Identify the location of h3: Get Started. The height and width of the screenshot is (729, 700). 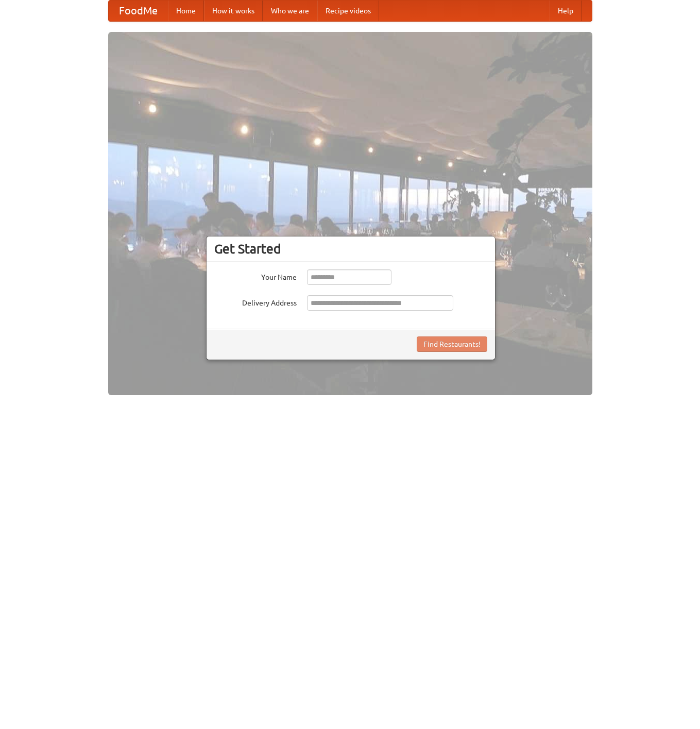
(351, 249).